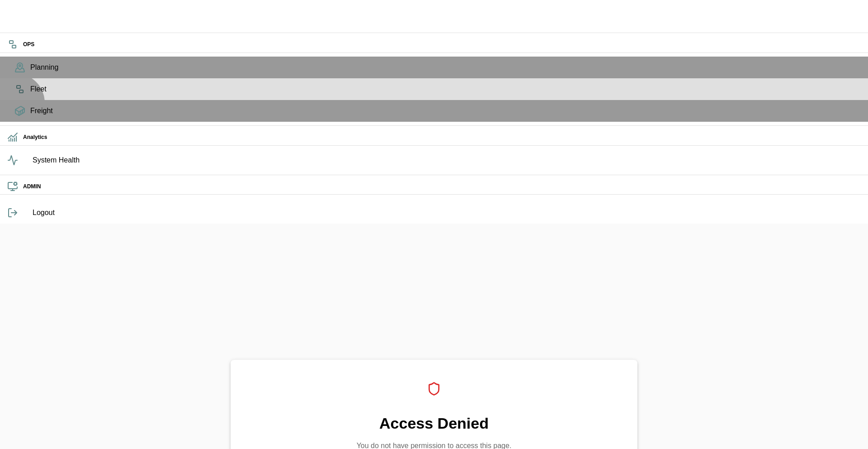 Image resolution: width=868 pixels, height=449 pixels. Describe the element at coordinates (442, 45) in the screenshot. I see `h6: OPS` at that location.